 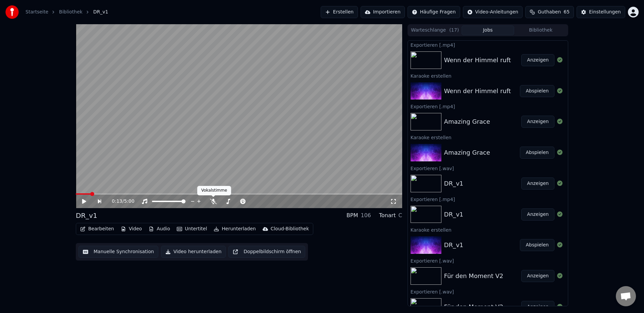 I want to click on button: Guthaben65, so click(x=550, y=12).